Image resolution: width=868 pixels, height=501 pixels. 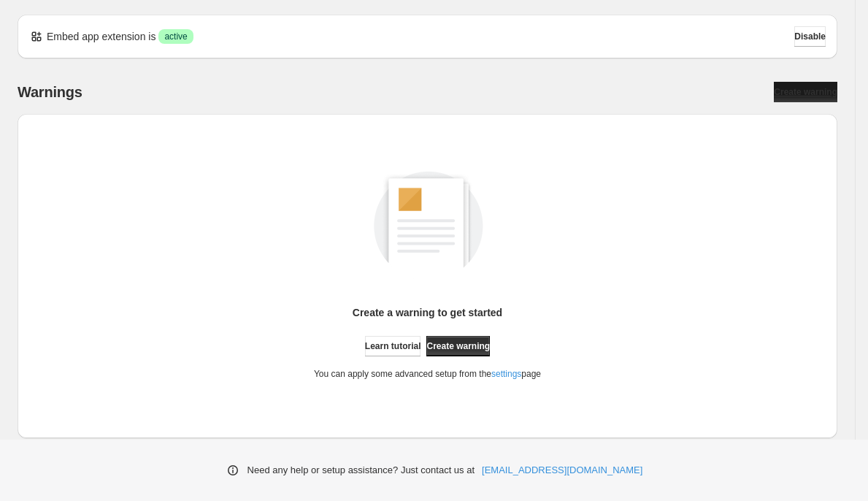 I want to click on button: Disable, so click(x=810, y=37).